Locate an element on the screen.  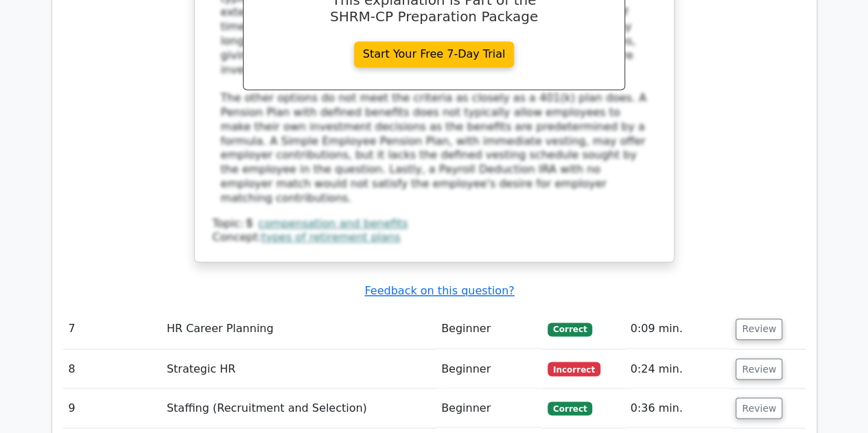
a: Feedback on this question? is located at coordinates (439, 290).